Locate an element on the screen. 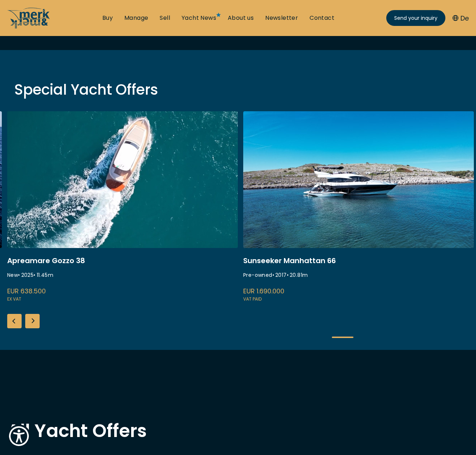  a: Send your inquiry is located at coordinates (416, 18).